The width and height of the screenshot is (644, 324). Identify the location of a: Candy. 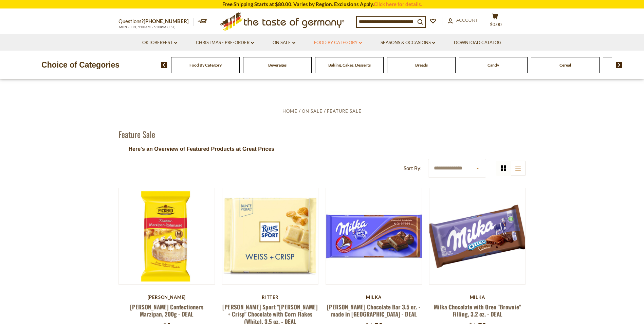
(493, 65).